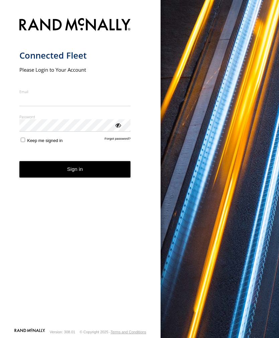 This screenshot has width=279, height=338. I want to click on label: Password, so click(75, 116).